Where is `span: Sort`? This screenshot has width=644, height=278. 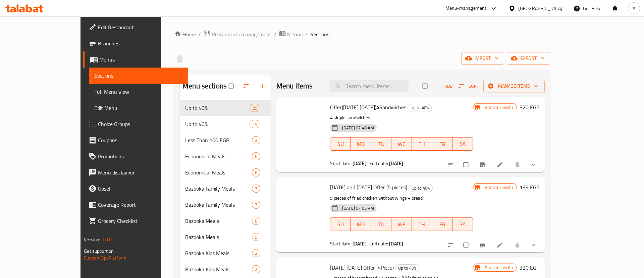 span: Sort is located at coordinates (469, 86).